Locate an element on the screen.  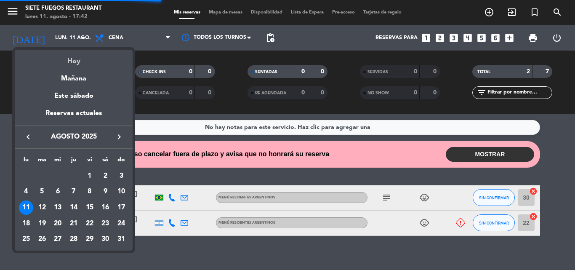
div: 19 is located at coordinates (42, 223).